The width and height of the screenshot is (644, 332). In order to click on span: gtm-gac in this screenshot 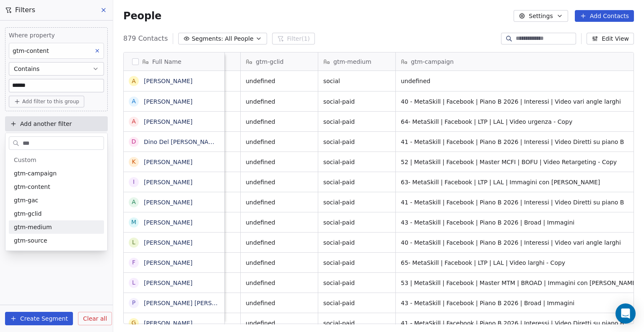, I will do `click(26, 200)`.